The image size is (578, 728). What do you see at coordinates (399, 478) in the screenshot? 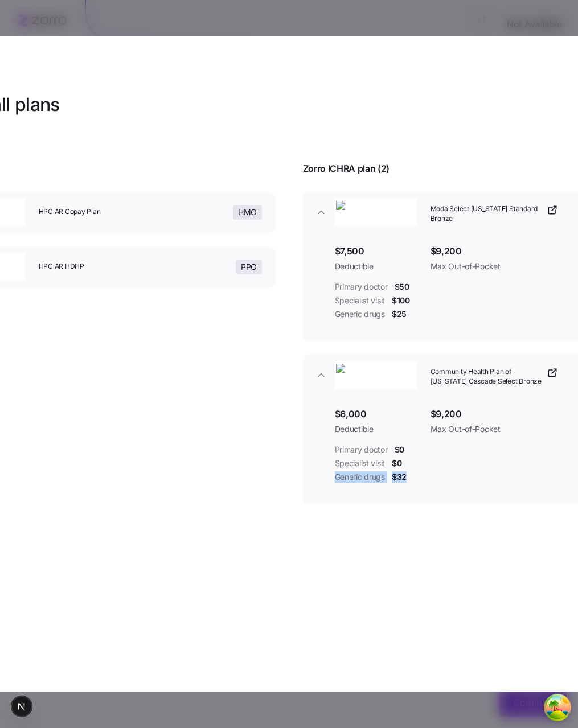
I see `span: $32` at bounding box center [399, 478].